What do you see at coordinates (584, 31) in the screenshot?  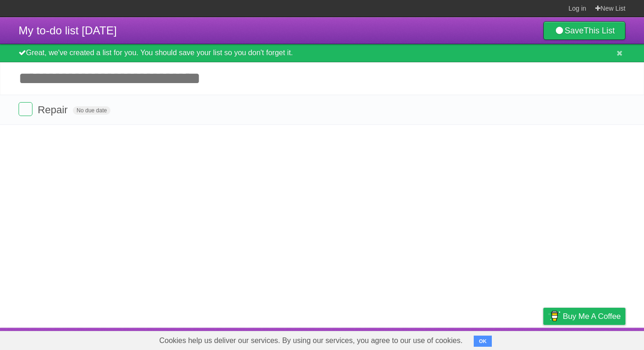 I see `a: SaveThis List` at bounding box center [584, 31].